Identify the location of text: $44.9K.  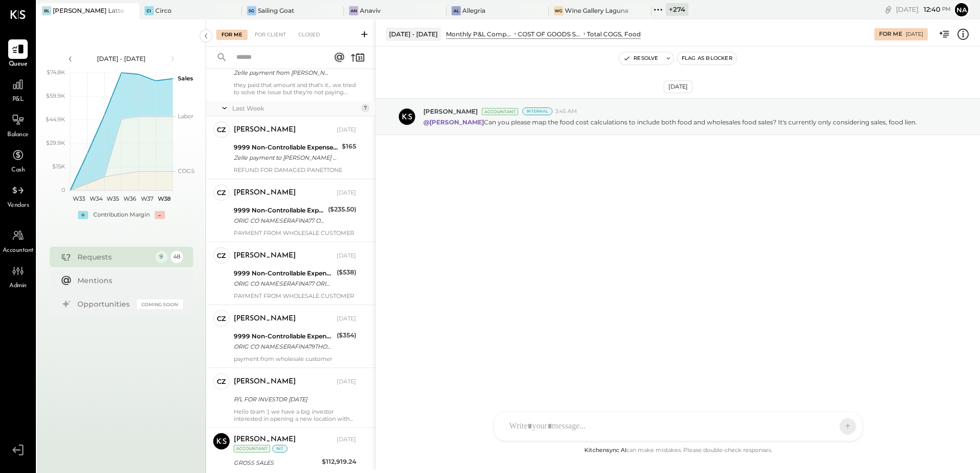
(55, 120).